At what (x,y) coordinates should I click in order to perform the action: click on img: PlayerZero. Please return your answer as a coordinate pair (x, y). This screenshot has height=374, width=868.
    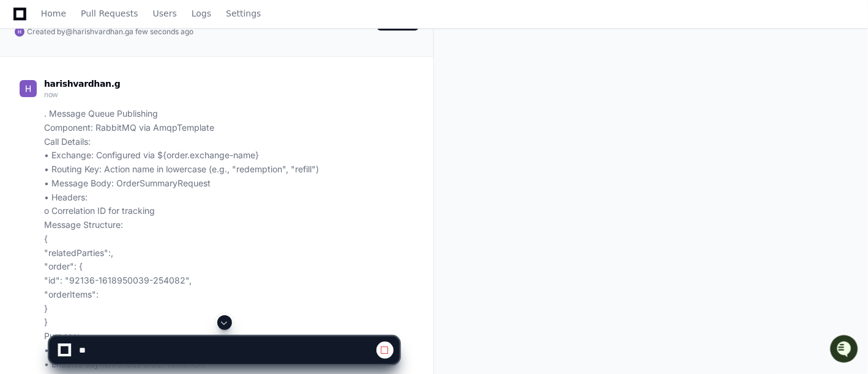
    Looking at the image, I should click on (24, 24).